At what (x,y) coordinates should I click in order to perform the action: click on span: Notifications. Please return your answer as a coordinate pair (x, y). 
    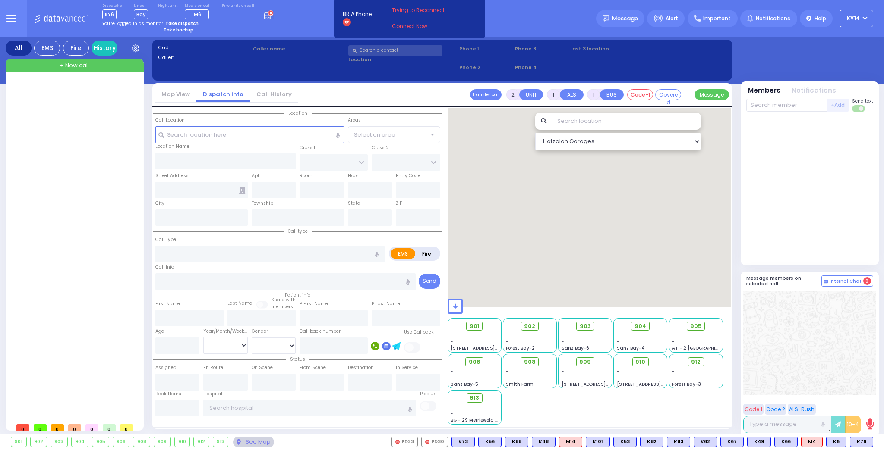
    Looking at the image, I should click on (773, 19).